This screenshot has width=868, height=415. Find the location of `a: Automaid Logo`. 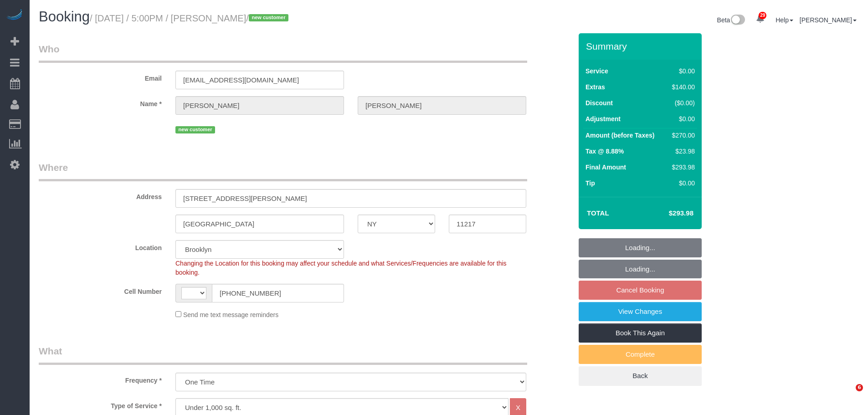

a: Automaid Logo is located at coordinates (14, 15).